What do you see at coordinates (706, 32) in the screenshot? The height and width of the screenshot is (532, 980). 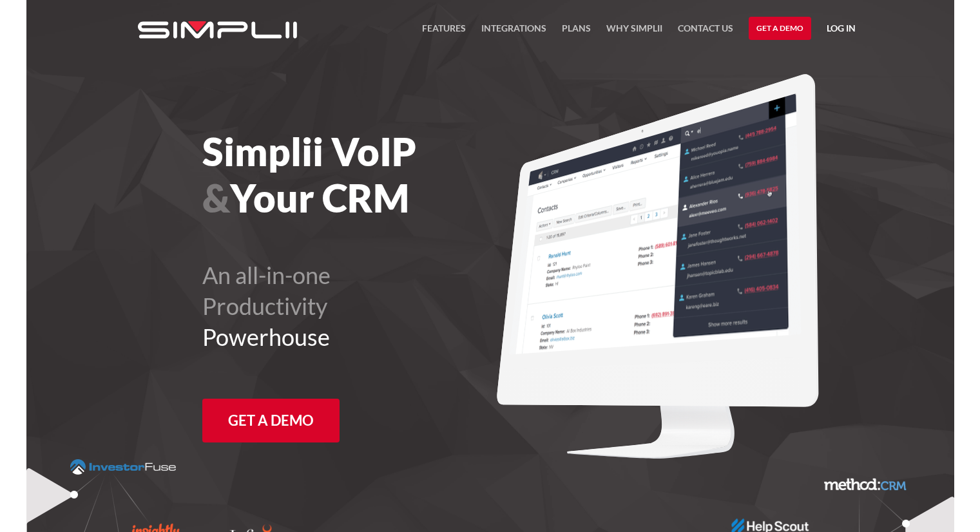 I see `a: Contact US` at bounding box center [706, 32].